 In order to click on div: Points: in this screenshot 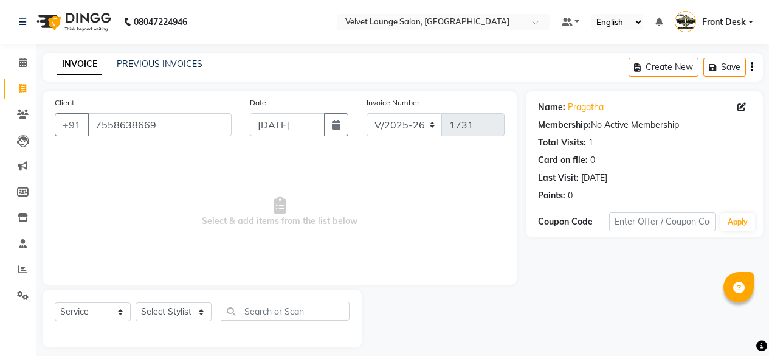, I will do `click(552, 195)`.